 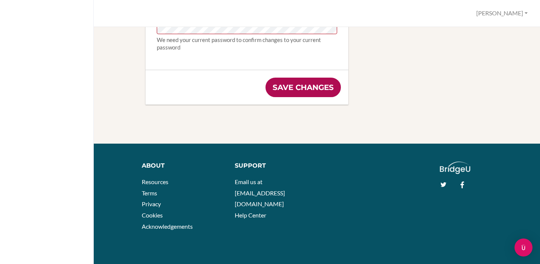 I want to click on div: Open Intercom Messenger, so click(x=523, y=247).